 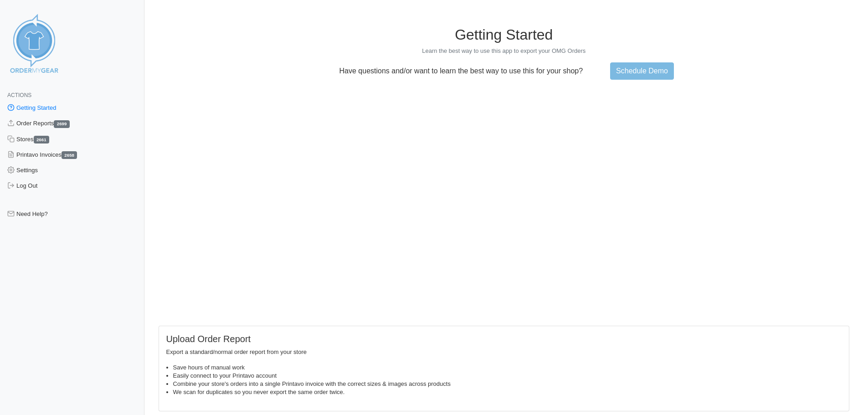 I want to click on span: 2699, so click(x=61, y=124).